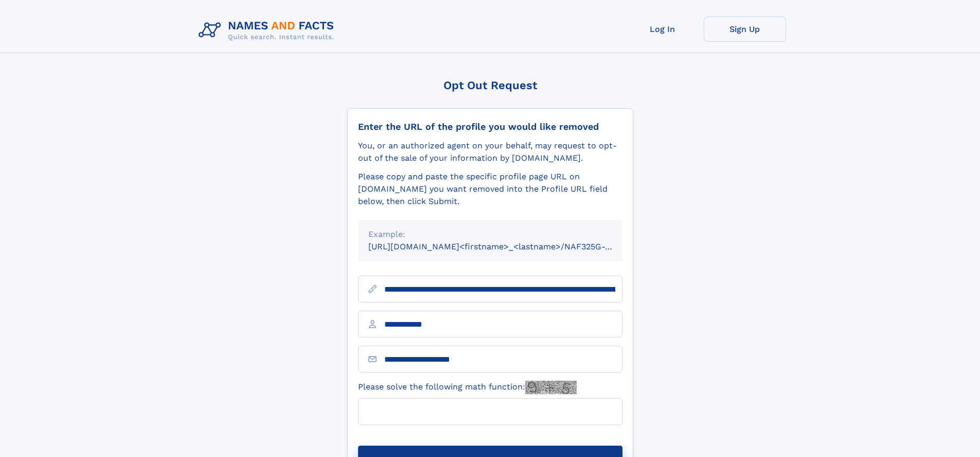  What do you see at coordinates (663, 29) in the screenshot?
I see `a: Log In` at bounding box center [663, 29].